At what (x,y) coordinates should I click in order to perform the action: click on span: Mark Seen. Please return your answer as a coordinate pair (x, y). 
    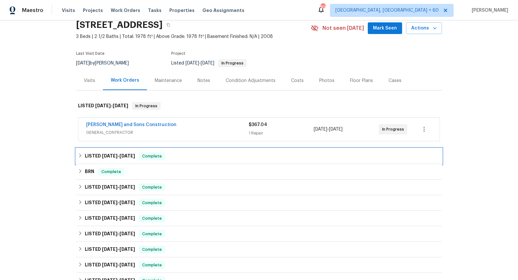
    Looking at the image, I should click on (385, 28).